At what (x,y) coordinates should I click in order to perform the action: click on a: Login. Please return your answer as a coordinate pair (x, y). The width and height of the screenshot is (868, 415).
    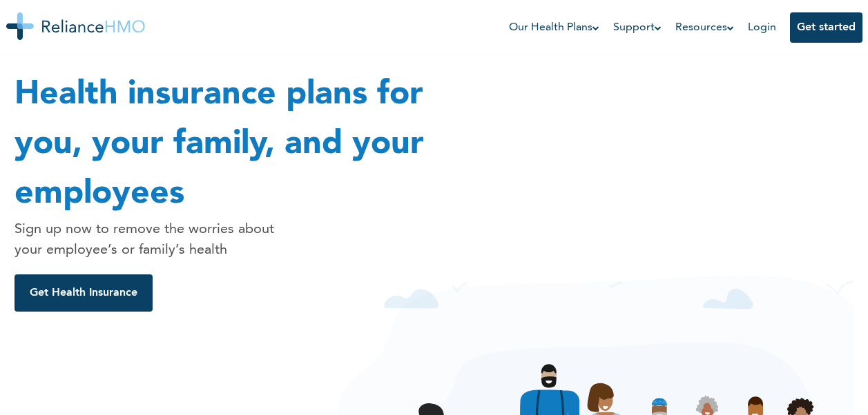
    Looking at the image, I should click on (761, 28).